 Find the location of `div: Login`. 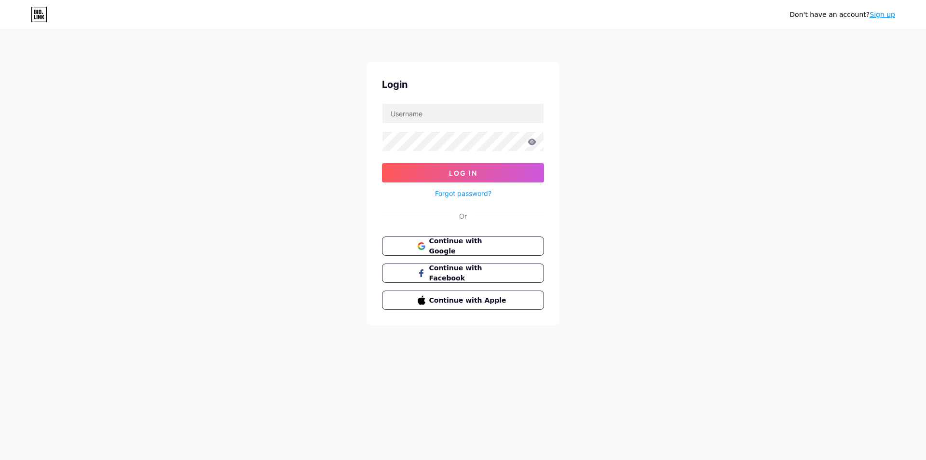

div: Login is located at coordinates (463, 84).